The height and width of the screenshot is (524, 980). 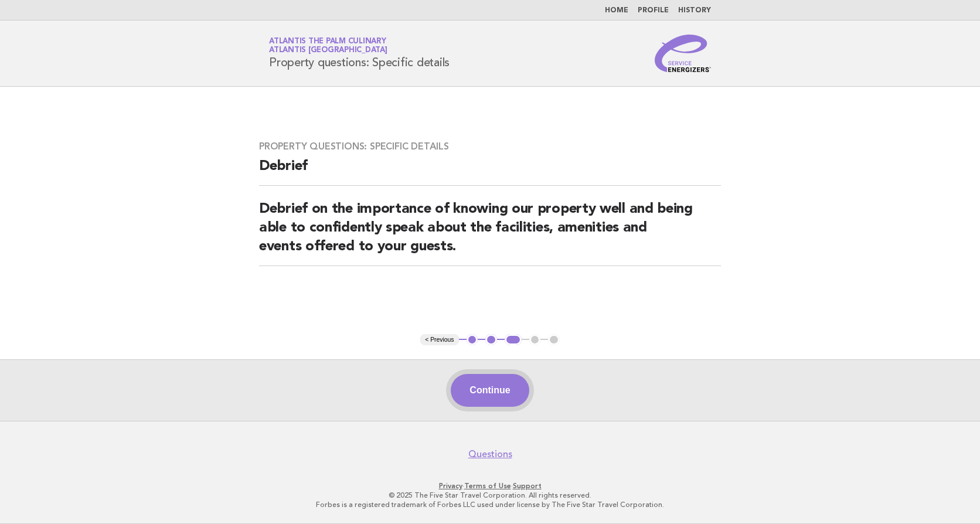 What do you see at coordinates (488, 486) in the screenshot?
I see `a: Terms of Use` at bounding box center [488, 486].